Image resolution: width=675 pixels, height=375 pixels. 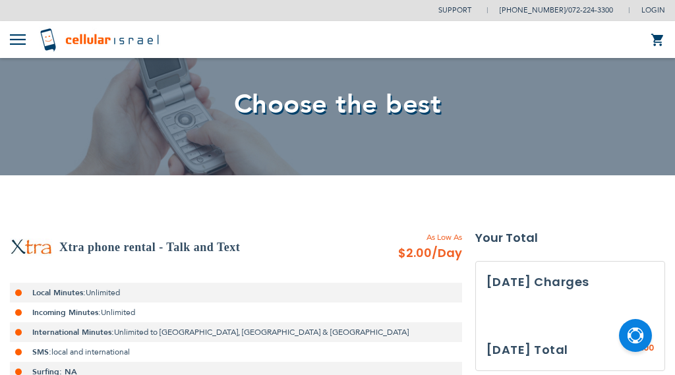 What do you see at coordinates (455, 10) in the screenshot?
I see `a: Support` at bounding box center [455, 10].